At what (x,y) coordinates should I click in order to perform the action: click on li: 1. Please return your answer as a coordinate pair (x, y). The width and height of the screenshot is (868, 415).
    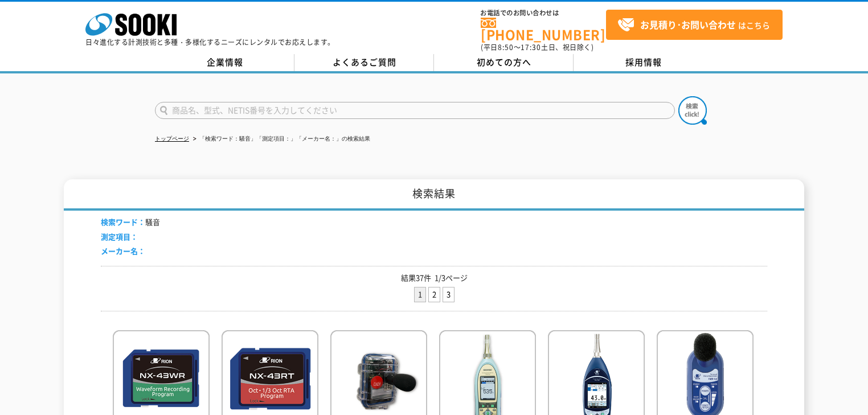
    Looking at the image, I should click on (420, 294).